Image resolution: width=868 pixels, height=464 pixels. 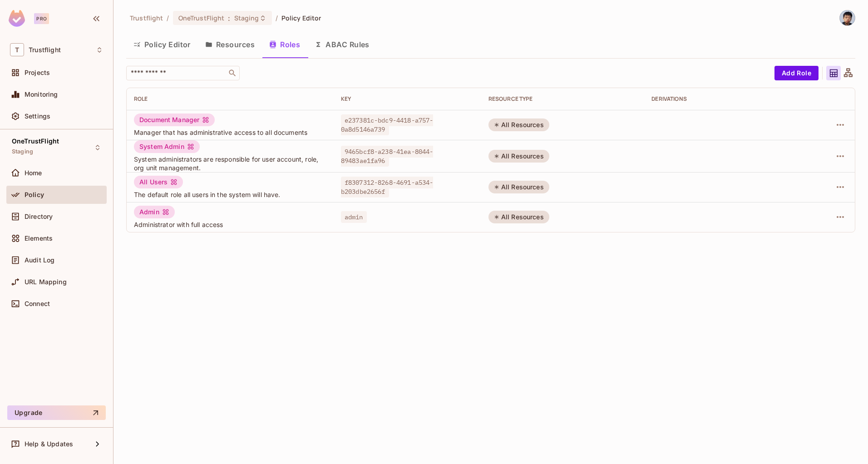 What do you see at coordinates (387, 125) in the screenshot?
I see `span: e237381c-bdc9-4418-a757-0a8d5146a739` at bounding box center [387, 125].